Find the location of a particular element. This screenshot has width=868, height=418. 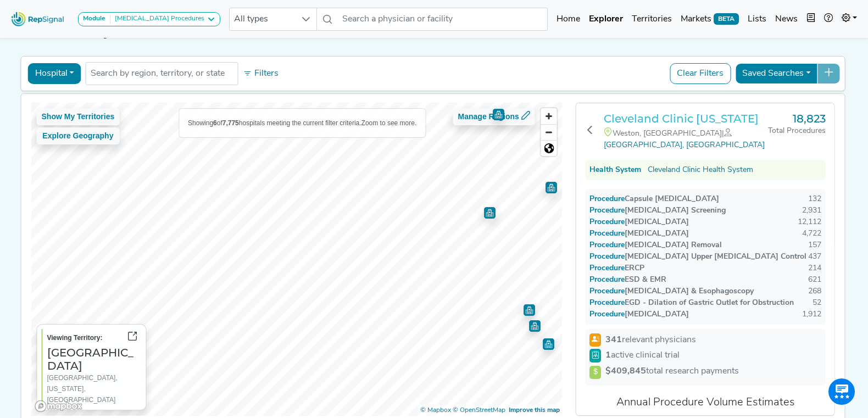

div: 157 is located at coordinates (814, 245).